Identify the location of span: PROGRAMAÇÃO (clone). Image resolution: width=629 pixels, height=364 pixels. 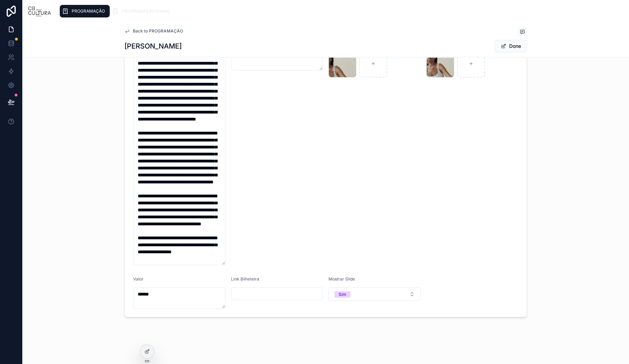
(145, 11).